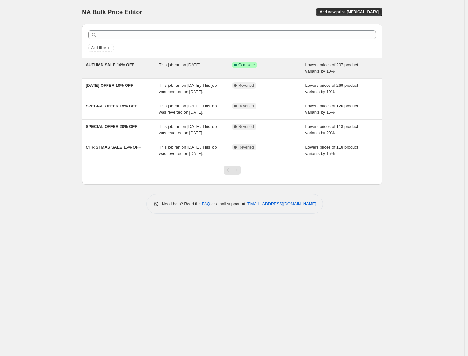 The width and height of the screenshot is (468, 356). I want to click on span: Need help? Read the, so click(182, 204).